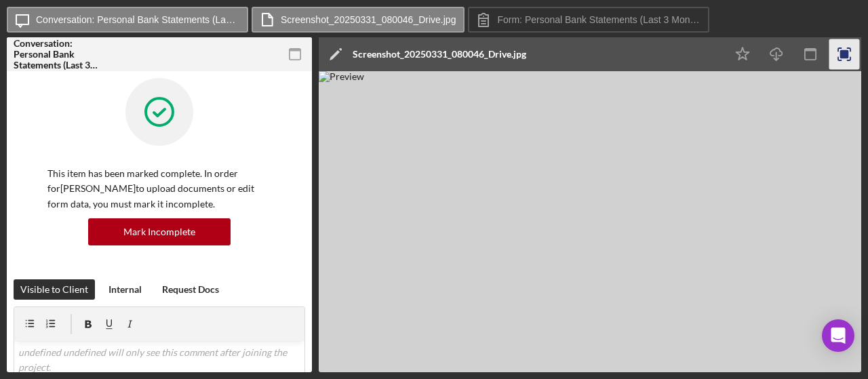  Describe the element at coordinates (358, 19) in the screenshot. I see `button: Screenshot_20250331_080046_Drive.jpg` at that location.